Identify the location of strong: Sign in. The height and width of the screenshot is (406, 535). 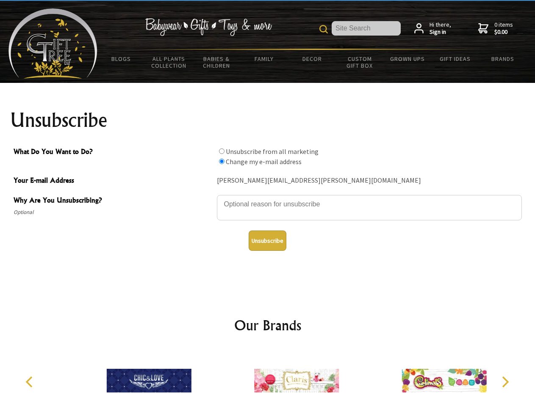
(440, 32).